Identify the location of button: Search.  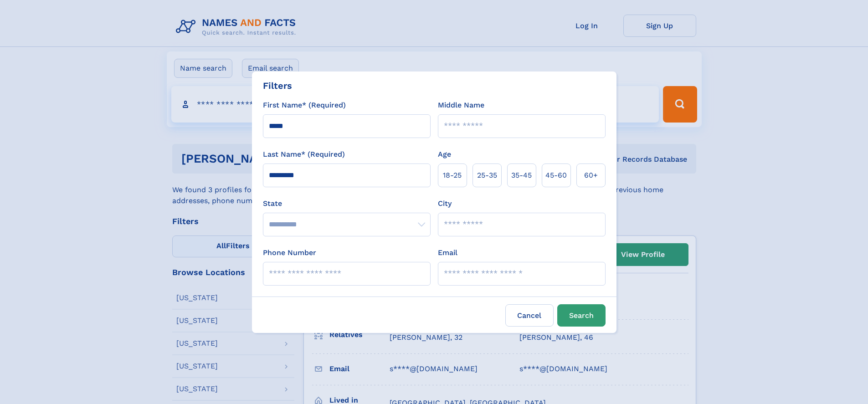
(581, 316).